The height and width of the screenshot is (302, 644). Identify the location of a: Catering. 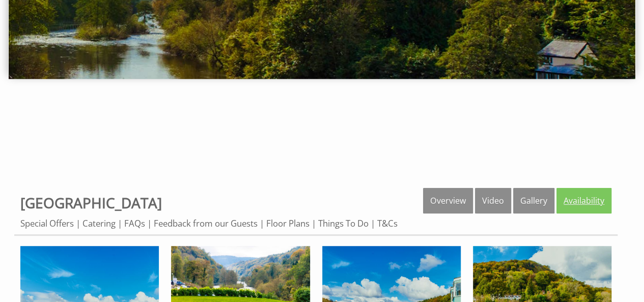
(99, 223).